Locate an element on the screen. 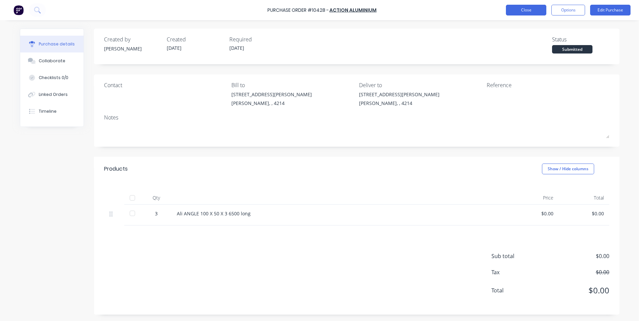 This screenshot has height=321, width=644. div: Collaborate is located at coordinates (52, 61).